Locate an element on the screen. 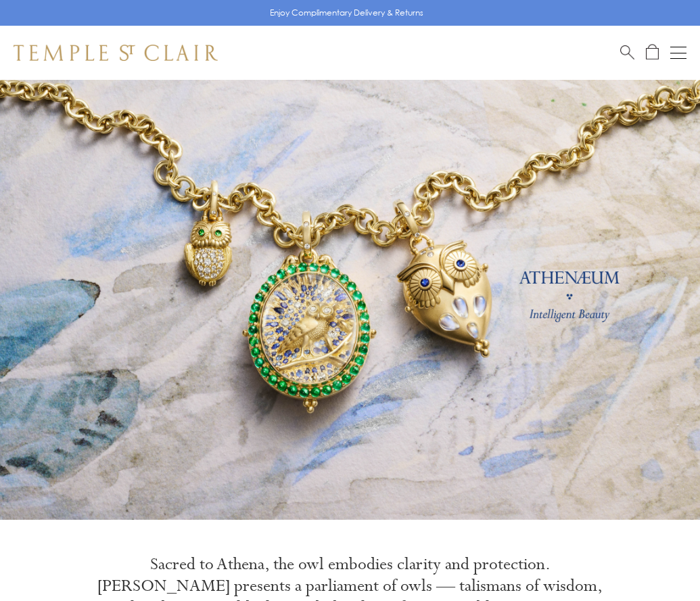  img: Temple St. Clair is located at coordinates (116, 53).